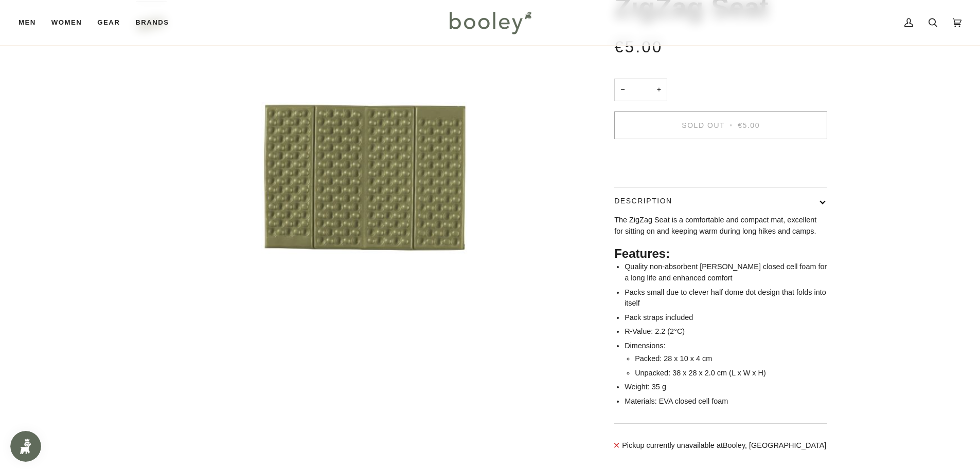 The width and height of the screenshot is (980, 472). I want to click on p: Pickup currently unavailable at, so click(724, 446).